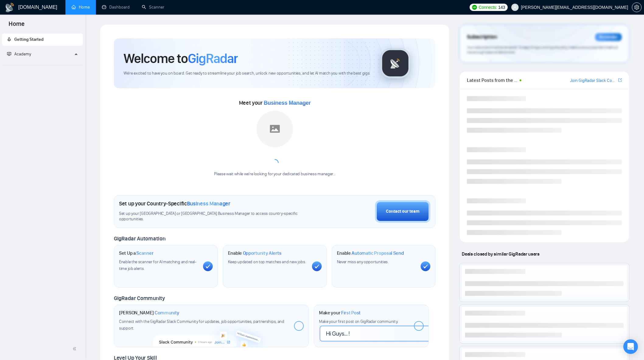  What do you see at coordinates (502, 8) in the screenshot?
I see `span: 143` at bounding box center [502, 8].